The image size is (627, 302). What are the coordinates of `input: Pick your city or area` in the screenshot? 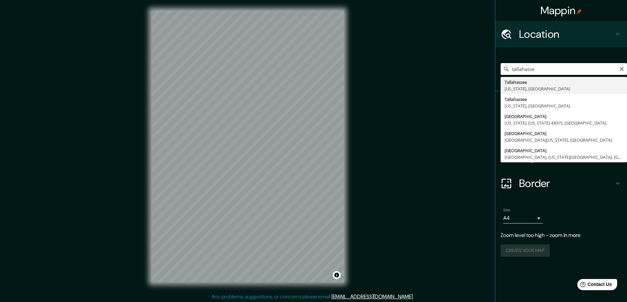 It's located at (564, 69).